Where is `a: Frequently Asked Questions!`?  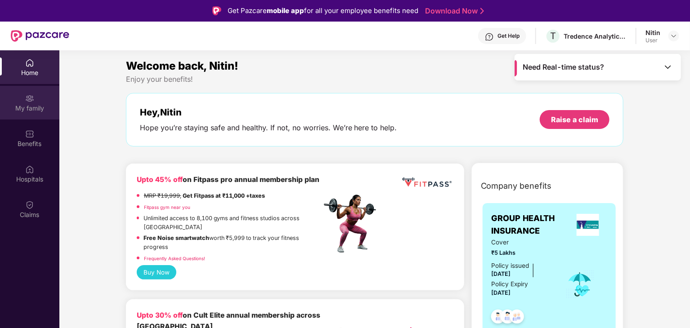
a: Frequently Asked Questions! is located at coordinates (174, 259).